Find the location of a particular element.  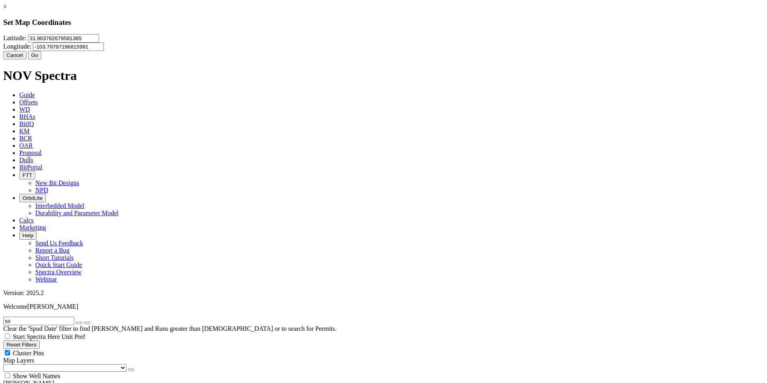

p: Welcome is located at coordinates (383, 306).